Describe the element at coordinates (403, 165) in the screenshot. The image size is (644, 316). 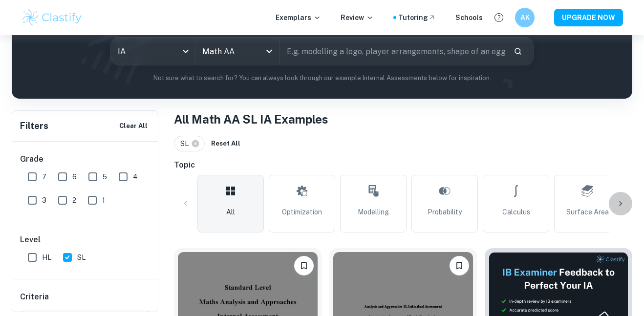
I see `h6: Topic` at that location.